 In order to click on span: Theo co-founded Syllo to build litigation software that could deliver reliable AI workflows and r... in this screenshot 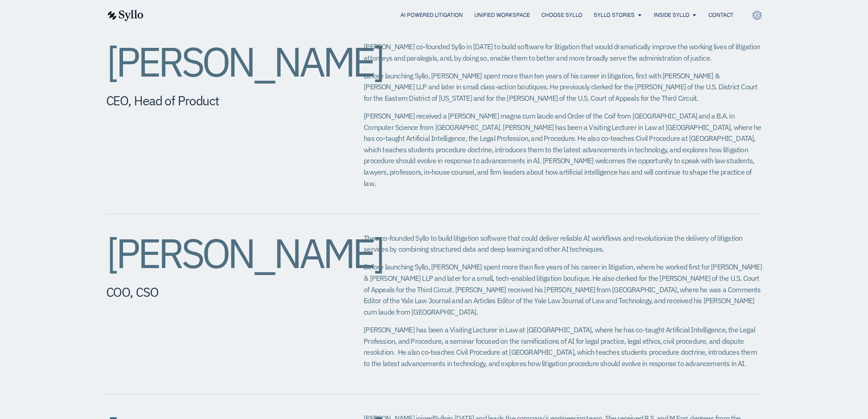, I will do `click(553, 244)`.